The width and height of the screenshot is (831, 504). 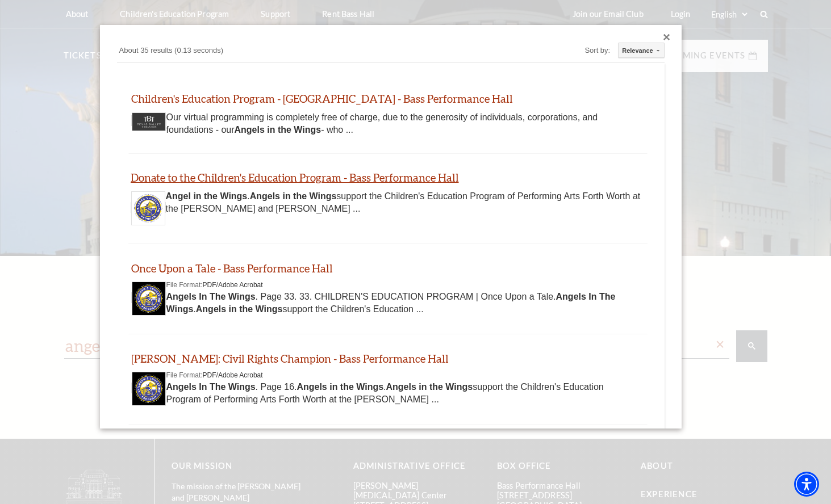 What do you see at coordinates (322, 98) in the screenshot?
I see `a: Children's Education Program - Fort Worth - Bass Performance Hall - open in a new tab` at bounding box center [322, 98].